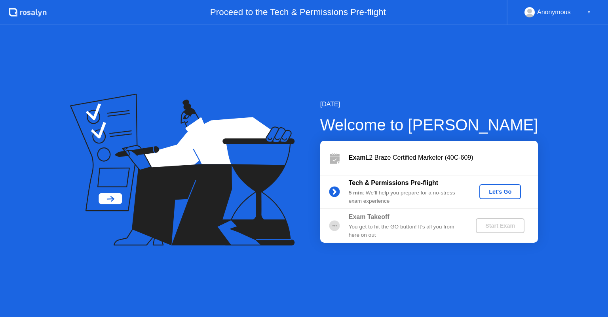 Image resolution: width=608 pixels, height=317 pixels. What do you see at coordinates (393, 183) in the screenshot?
I see `b: Tech & Permissions Pre-flight` at bounding box center [393, 183].